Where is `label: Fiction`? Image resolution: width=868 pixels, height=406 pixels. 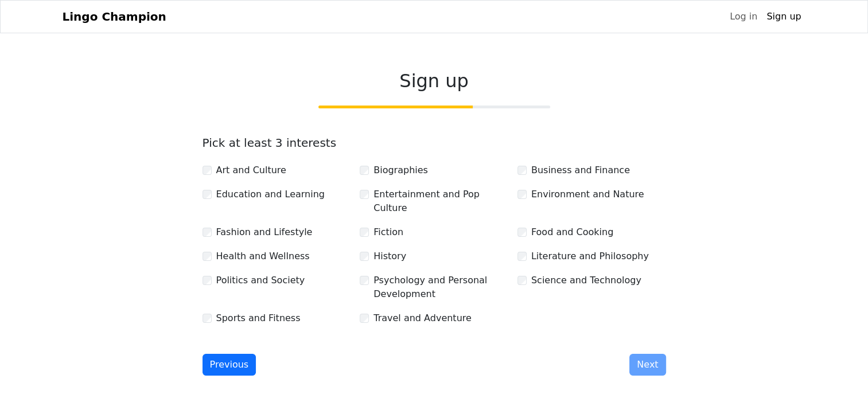 label: Fiction is located at coordinates (389, 232).